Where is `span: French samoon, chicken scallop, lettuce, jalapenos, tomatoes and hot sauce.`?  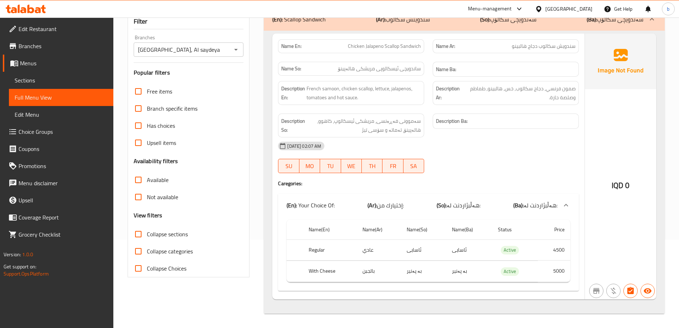 span: French samoon, chicken scallop, lettuce, jalapenos, tomatoes and hot sauce. is located at coordinates (364, 93).